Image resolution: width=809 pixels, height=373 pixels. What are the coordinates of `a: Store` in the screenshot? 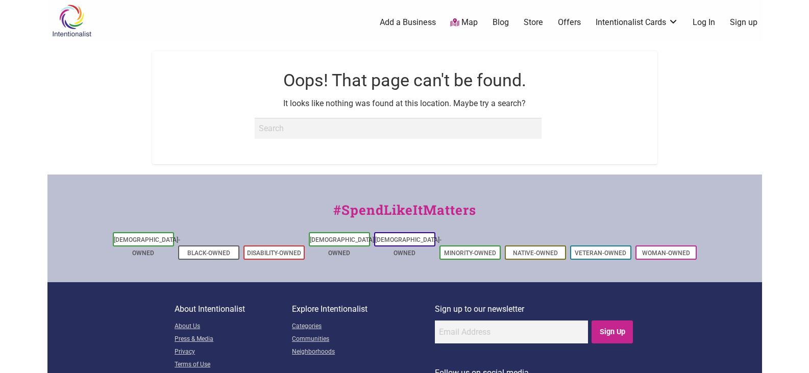 It's located at (533, 22).